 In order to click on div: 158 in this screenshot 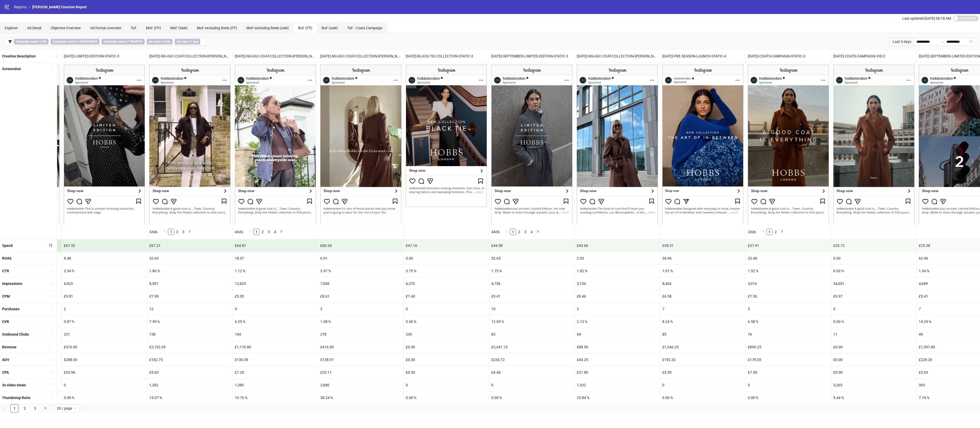, I will do `click(190, 334)`.